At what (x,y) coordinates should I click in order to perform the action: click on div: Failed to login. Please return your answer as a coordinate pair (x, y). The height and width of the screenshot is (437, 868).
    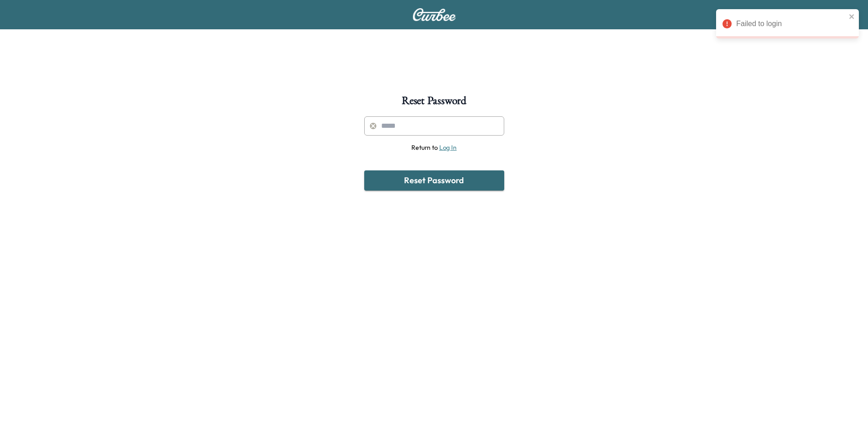
    Looking at the image, I should click on (791, 24).